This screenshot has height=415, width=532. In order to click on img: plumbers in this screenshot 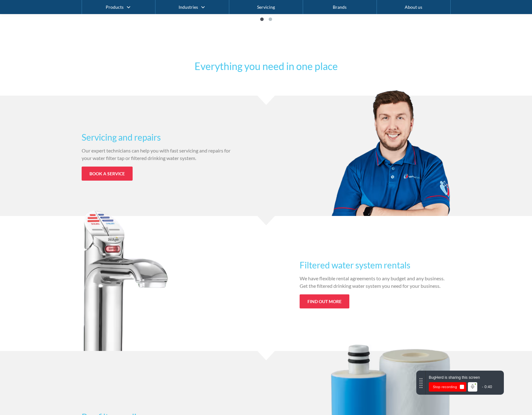, I will do `click(391, 153)`.